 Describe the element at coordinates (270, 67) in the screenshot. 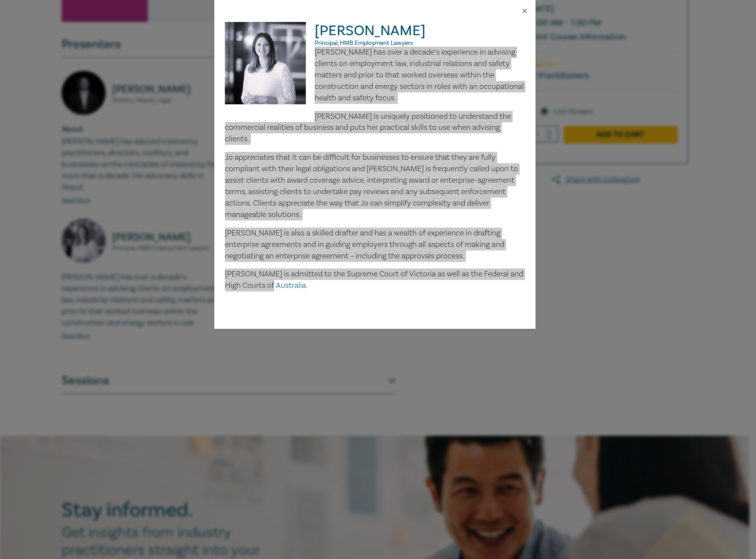

I see `img: Joanna Bandara` at that location.